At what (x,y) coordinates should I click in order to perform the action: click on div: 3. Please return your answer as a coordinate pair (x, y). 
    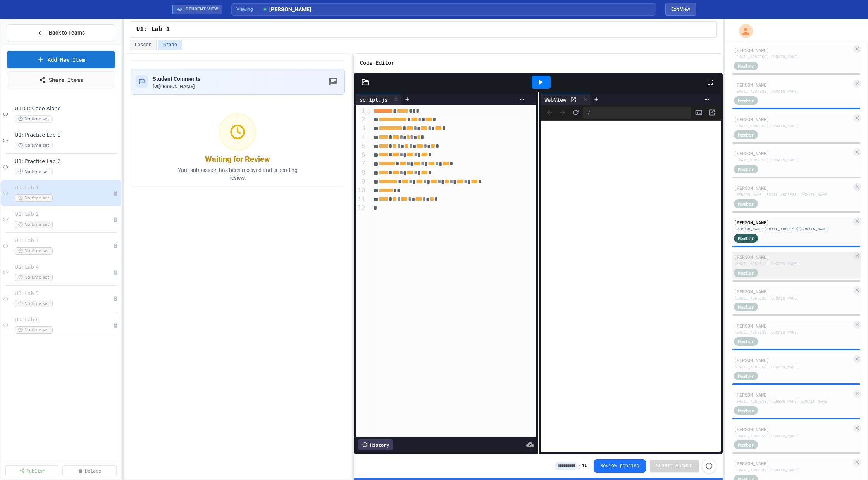
    Looking at the image, I should click on (361, 129).